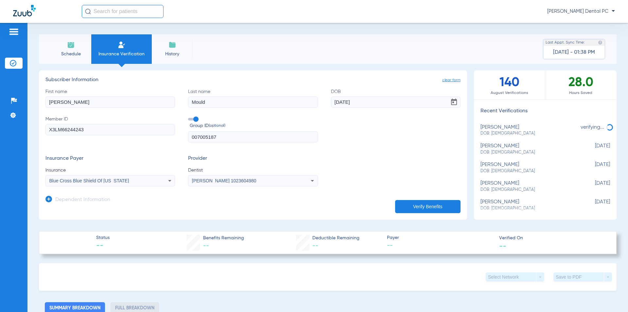  I want to click on span: Payer, so click(440, 237).